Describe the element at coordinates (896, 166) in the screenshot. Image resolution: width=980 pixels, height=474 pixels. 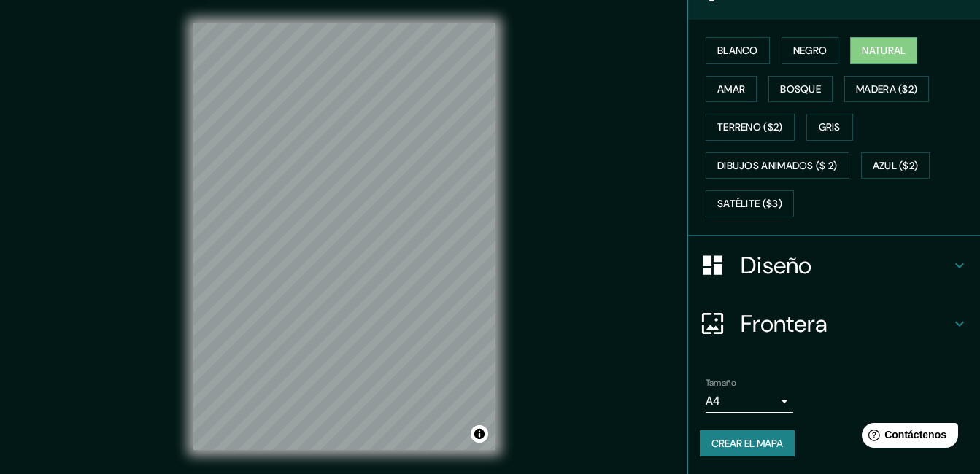
I see `font: Azul ($2)` at that location.